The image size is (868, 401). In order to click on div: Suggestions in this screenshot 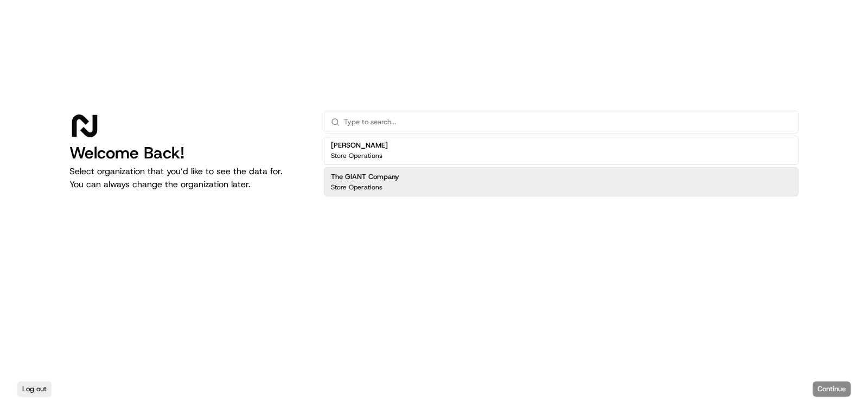, I will do `click(561, 166)`.